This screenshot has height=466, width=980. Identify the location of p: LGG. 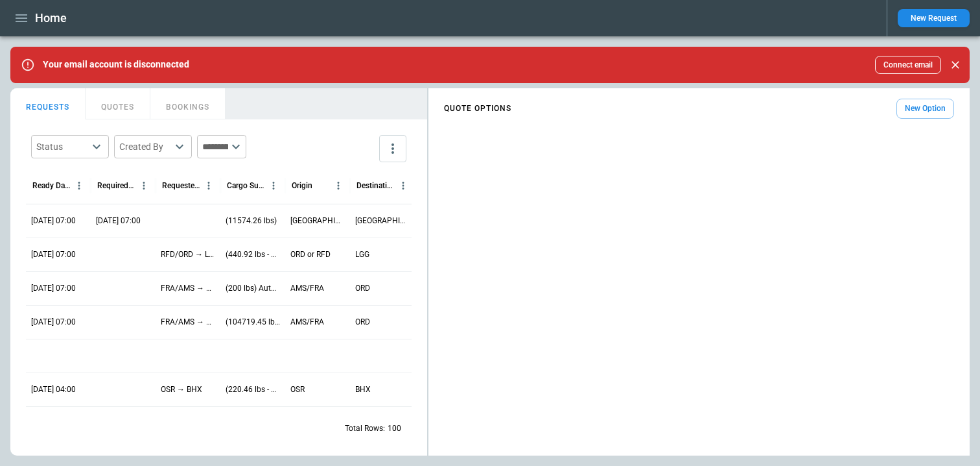
(362, 254).